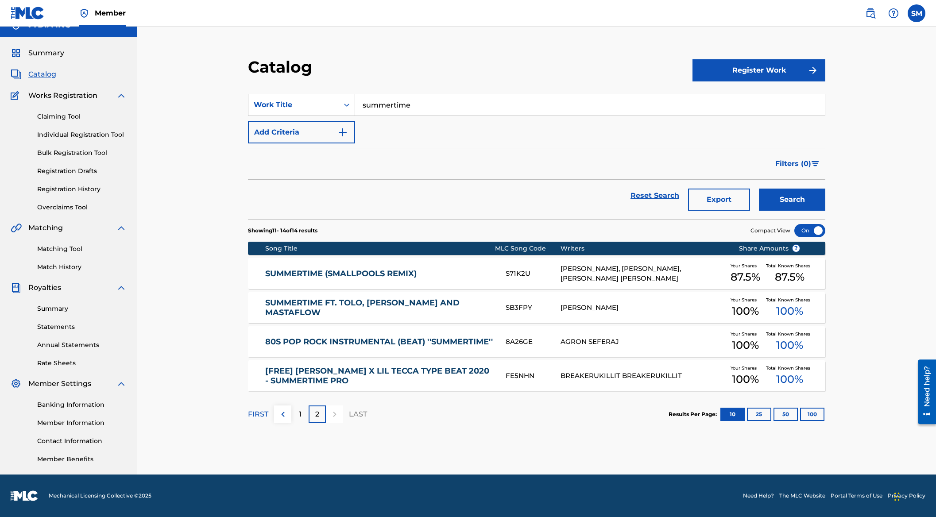 The height and width of the screenshot is (517, 936). What do you see at coordinates (770, 249) in the screenshot?
I see `span: Share Amounts` at bounding box center [770, 249].